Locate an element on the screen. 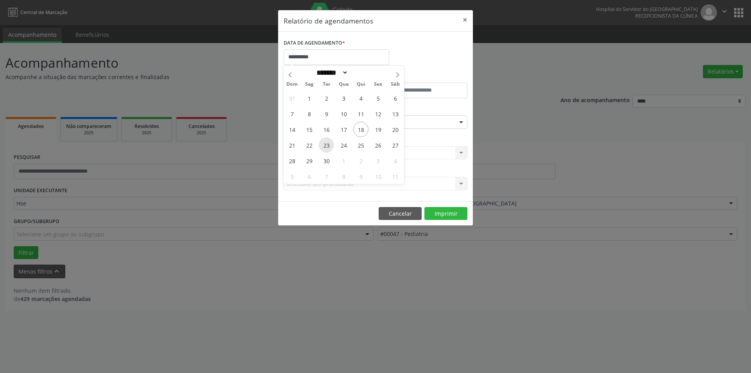 The width and height of the screenshot is (751, 373). span: Outubro 2, 2025 is located at coordinates (361, 160).